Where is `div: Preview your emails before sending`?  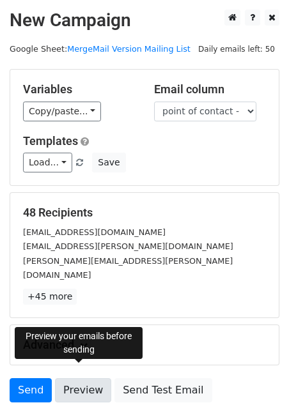
div: Preview your emails before sending is located at coordinates (79, 343).